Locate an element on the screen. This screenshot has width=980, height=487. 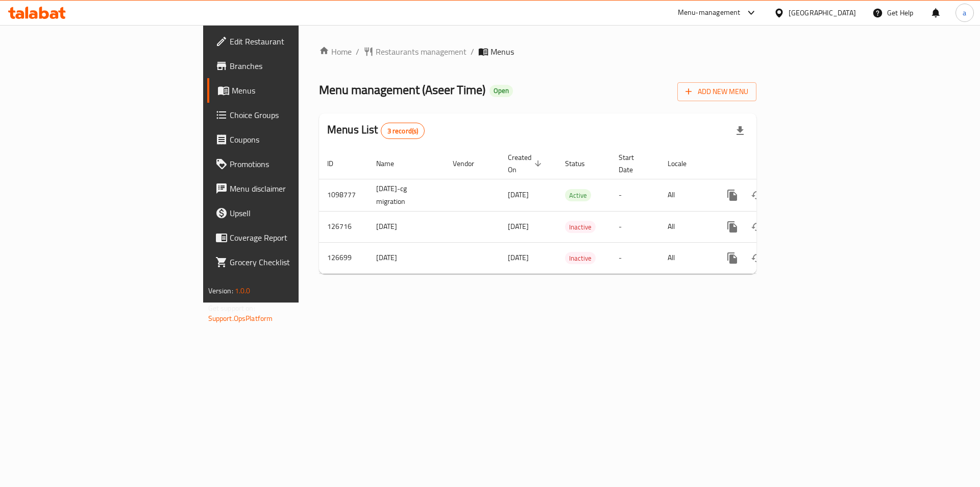
span: Open is located at coordinates (501, 90).